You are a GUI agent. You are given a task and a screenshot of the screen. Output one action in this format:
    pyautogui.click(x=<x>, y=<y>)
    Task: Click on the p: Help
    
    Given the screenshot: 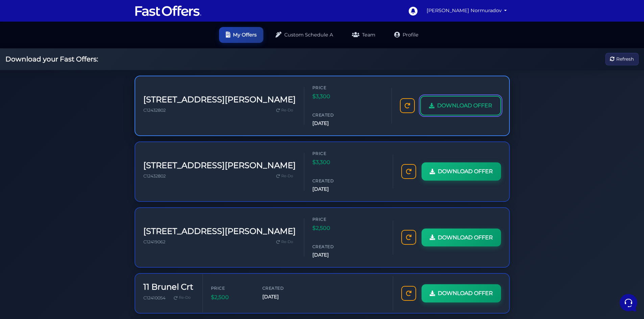 What is the action you would take?
    pyautogui.click(x=109, y=229)
    